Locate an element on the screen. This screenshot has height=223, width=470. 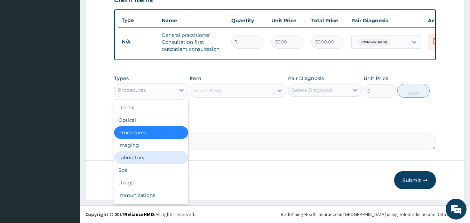
label: Pair Diagnosis is located at coordinates (306, 78).